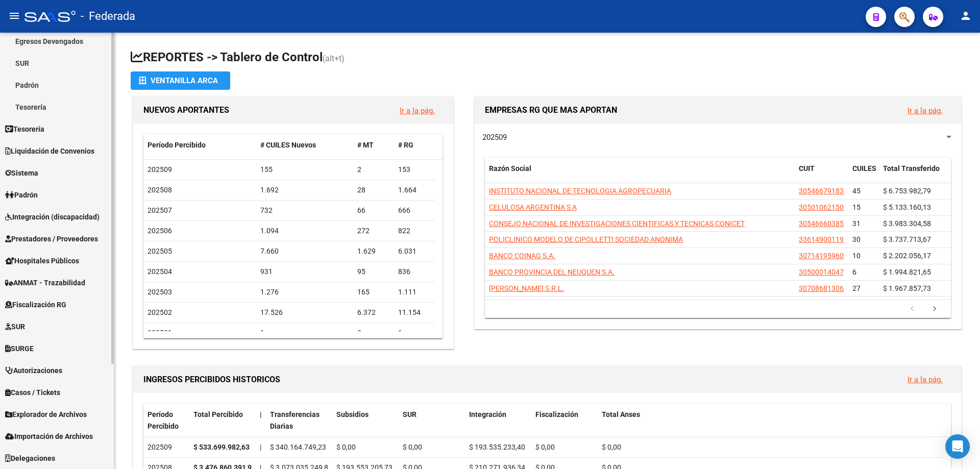  What do you see at coordinates (166, 448) in the screenshot?
I see `div: 202509` at bounding box center [166, 448].